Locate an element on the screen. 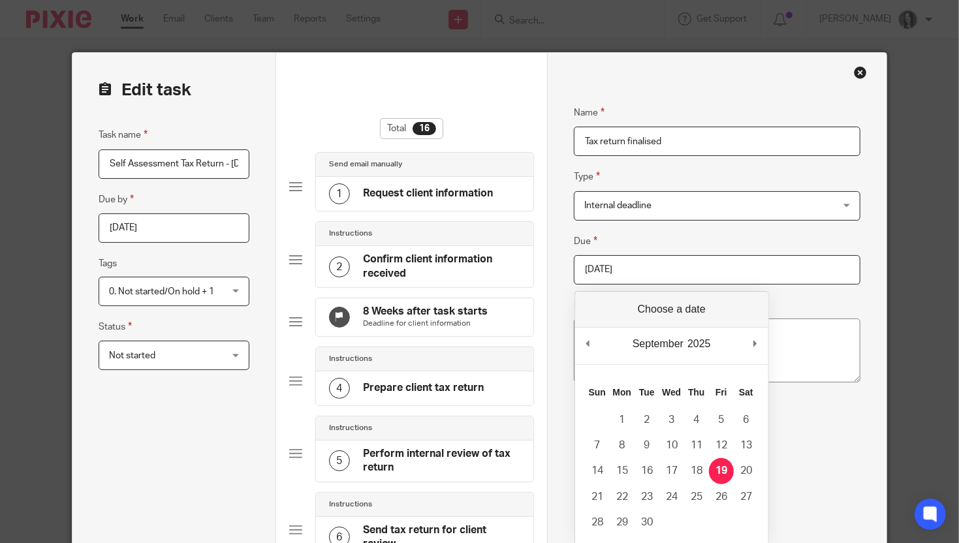 This screenshot has width=959, height=543. button: 9 is located at coordinates (647, 445).